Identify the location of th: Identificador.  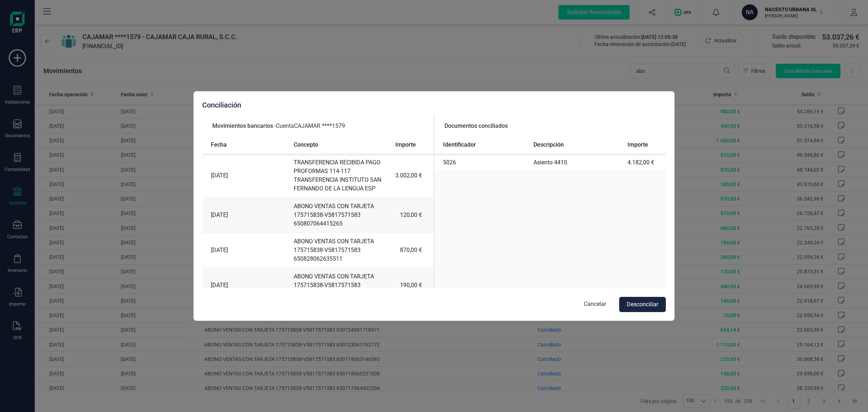
(482, 145).